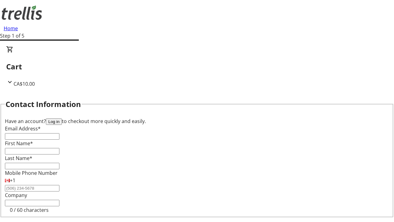 The height and width of the screenshot is (222, 394). Describe the element at coordinates (18, 158) in the screenshot. I see `label: Last Name*` at that location.